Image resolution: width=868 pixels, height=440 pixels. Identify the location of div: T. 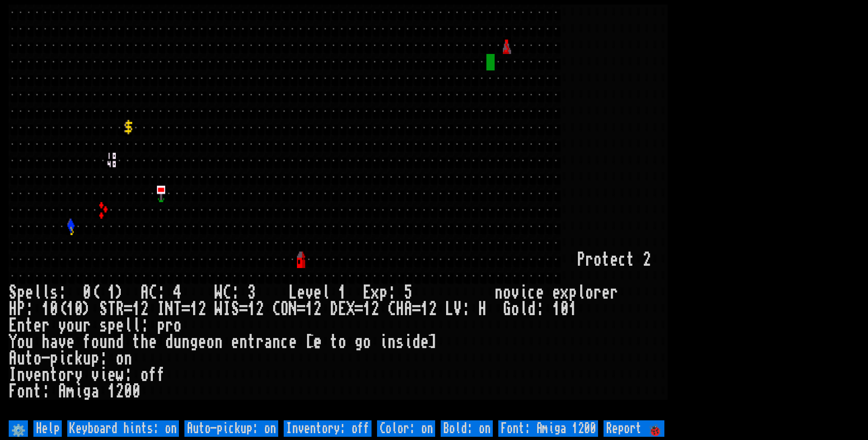
(177, 309).